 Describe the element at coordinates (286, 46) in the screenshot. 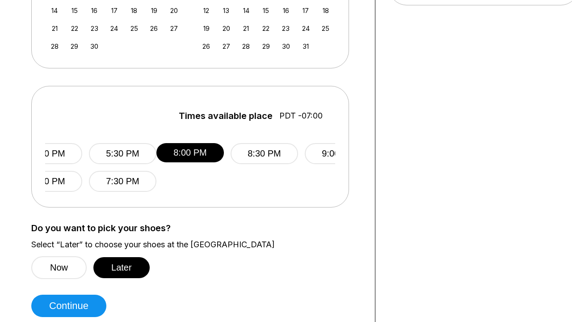

I see `div: Choose Thursday, October 30th, 2025` at that location.